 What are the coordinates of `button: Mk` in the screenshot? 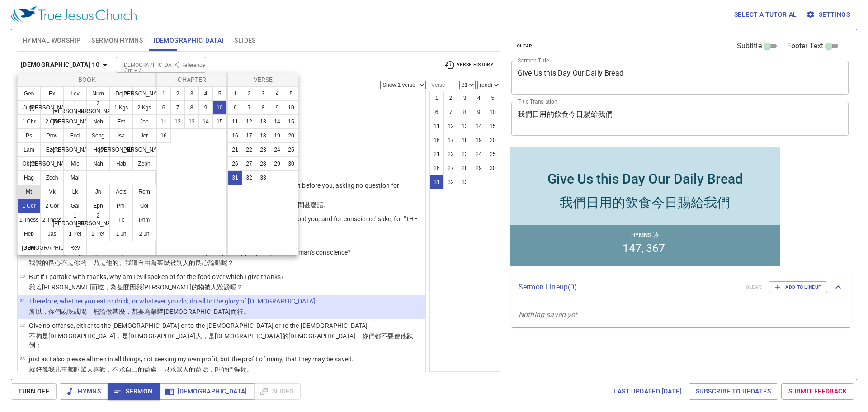 It's located at (52, 191).